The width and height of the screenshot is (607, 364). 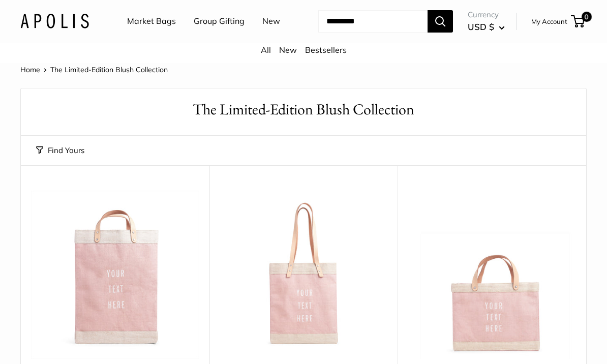 What do you see at coordinates (115, 275) in the screenshot?
I see `a: description_Our first Blush Market BagMarket Bag in Blush` at bounding box center [115, 275].